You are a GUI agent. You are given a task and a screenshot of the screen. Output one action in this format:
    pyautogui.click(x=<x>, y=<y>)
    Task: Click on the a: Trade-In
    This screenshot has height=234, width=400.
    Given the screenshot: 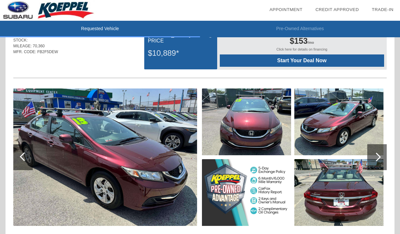 What is the action you would take?
    pyautogui.click(x=382, y=9)
    